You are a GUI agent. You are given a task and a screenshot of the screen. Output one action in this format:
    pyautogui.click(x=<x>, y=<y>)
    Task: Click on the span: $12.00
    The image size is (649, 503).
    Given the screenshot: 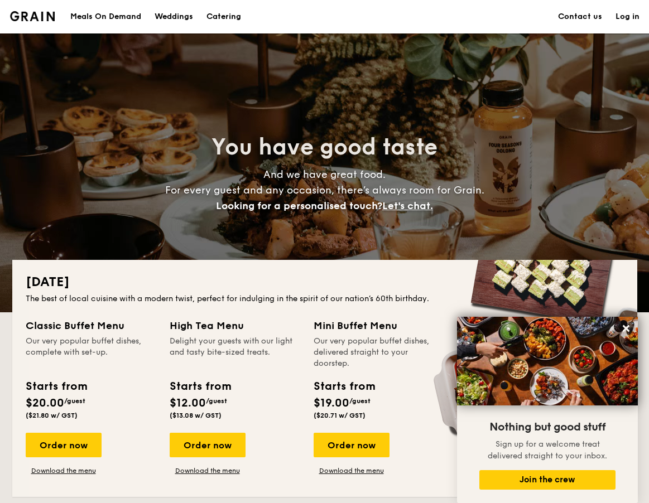 What is the action you would take?
    pyautogui.click(x=187, y=403)
    